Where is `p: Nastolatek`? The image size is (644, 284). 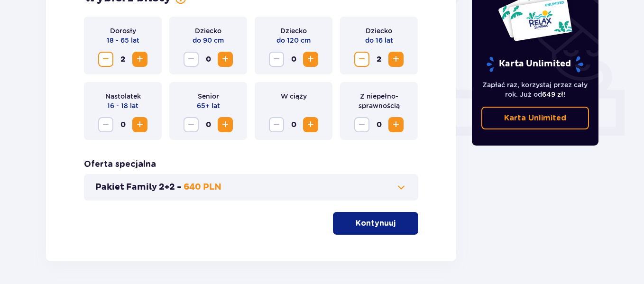
p: Nastolatek is located at coordinates (123, 96).